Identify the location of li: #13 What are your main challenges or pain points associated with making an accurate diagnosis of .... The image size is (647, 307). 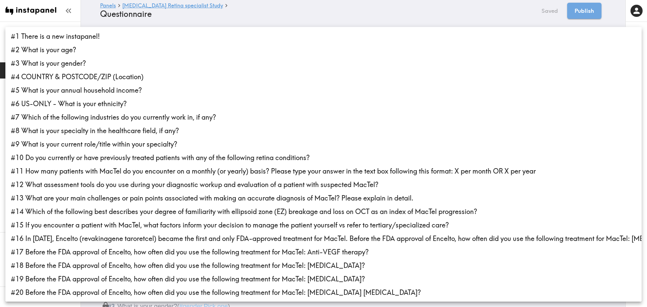
(324, 198).